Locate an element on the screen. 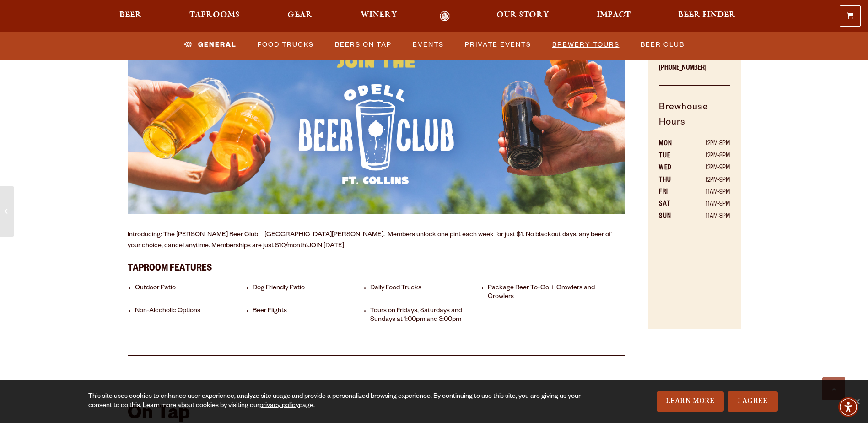 This screenshot has width=868, height=423. a: Gear is located at coordinates (300, 16).